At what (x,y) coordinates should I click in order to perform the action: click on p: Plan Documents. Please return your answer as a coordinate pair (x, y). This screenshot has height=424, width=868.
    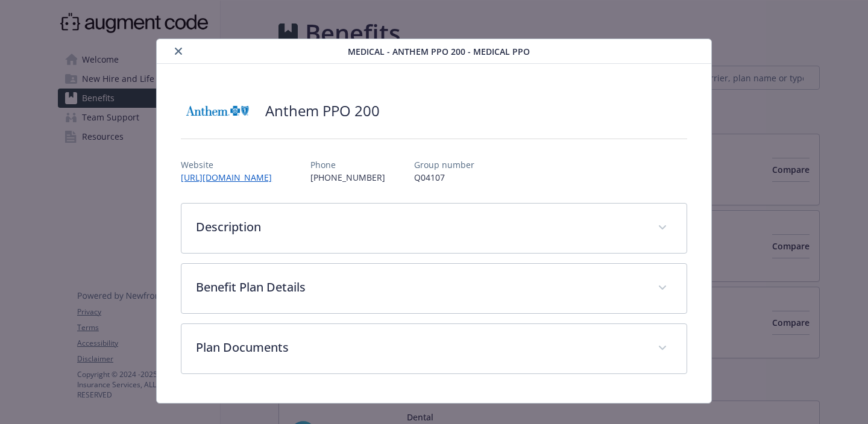
    Looking at the image, I should click on (419, 348).